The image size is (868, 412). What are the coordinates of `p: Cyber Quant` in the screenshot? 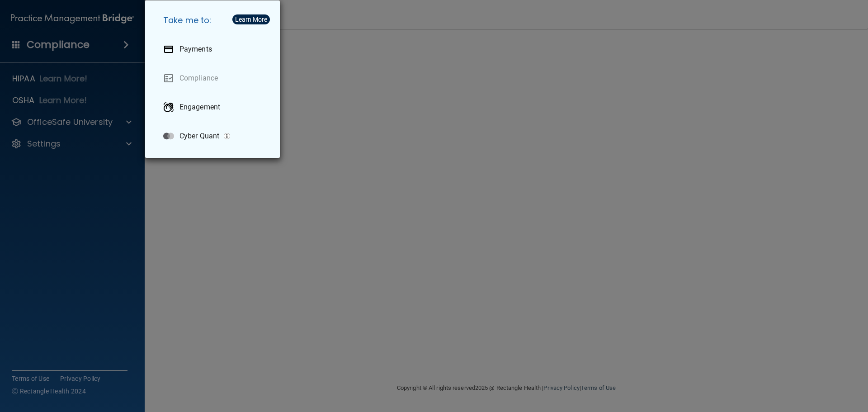 It's located at (200, 137).